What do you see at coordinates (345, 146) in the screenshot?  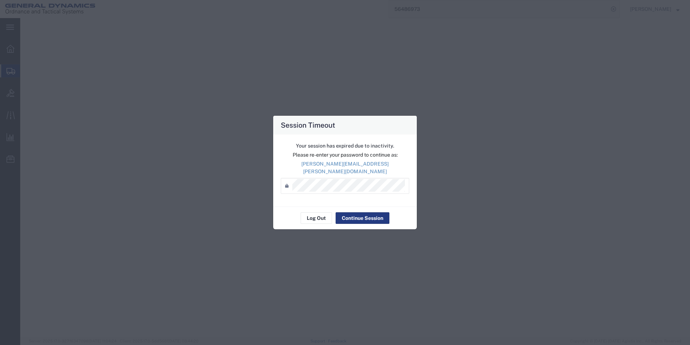 I see `p: Your session has expired due to inactivity.` at bounding box center [345, 146].